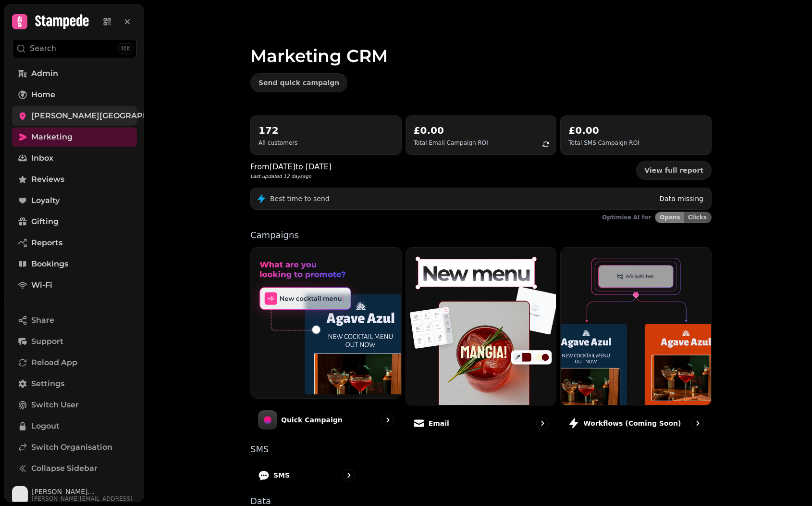  What do you see at coordinates (47, 383) in the screenshot?
I see `span: Settings` at bounding box center [47, 383].